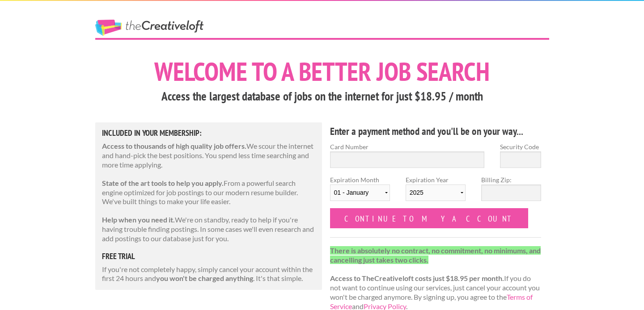 The image size is (644, 310). Describe the element at coordinates (204, 278) in the screenshot. I see `strong: you won't be charged anything` at that location.